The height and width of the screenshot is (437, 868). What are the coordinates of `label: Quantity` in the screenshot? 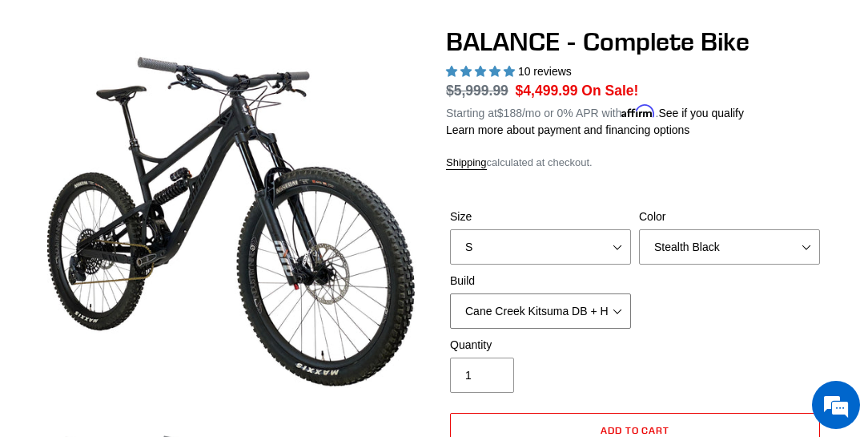 It's located at (540, 345).